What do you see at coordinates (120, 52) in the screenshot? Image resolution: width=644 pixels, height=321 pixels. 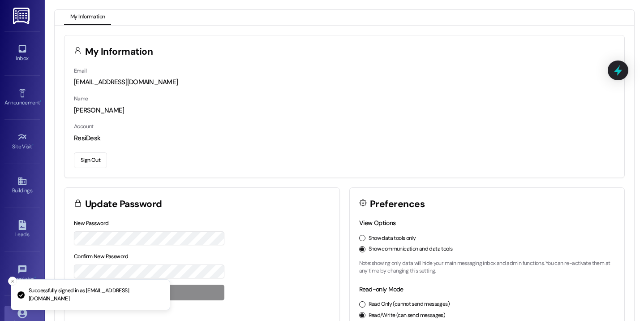 I see `h3: My Information` at bounding box center [120, 52].